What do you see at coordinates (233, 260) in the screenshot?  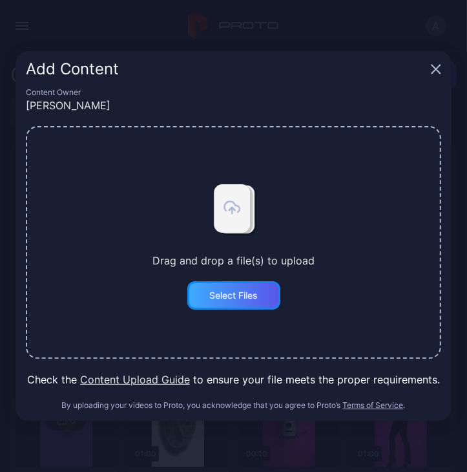 I see `div: Drag and drop a file(s) to upload` at bounding box center [233, 260].